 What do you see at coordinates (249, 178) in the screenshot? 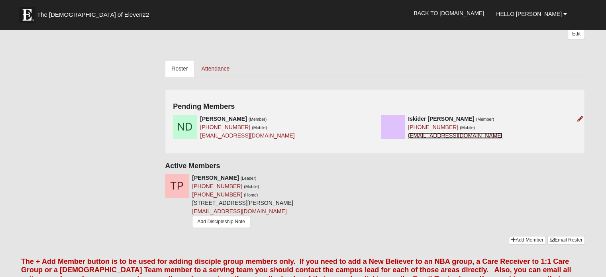
I see `small: (Leader)` at bounding box center [249, 178].